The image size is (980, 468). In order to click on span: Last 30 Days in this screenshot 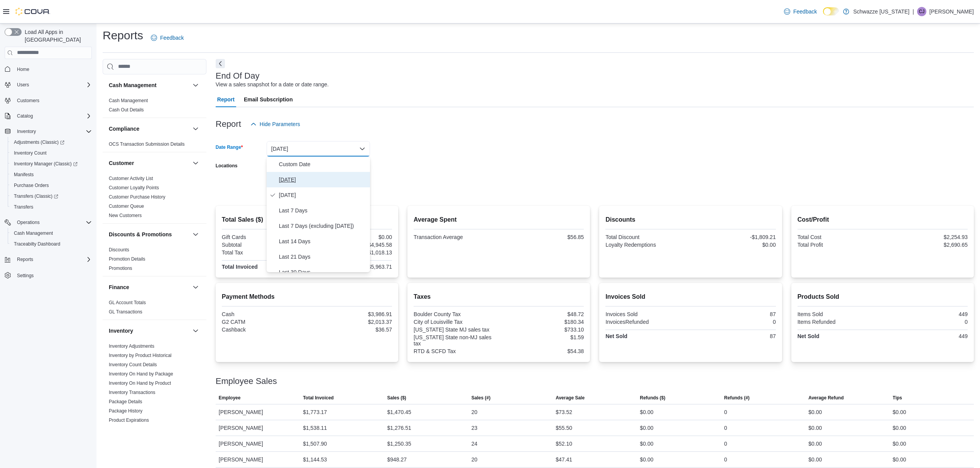, I will do `click(323, 272)`.